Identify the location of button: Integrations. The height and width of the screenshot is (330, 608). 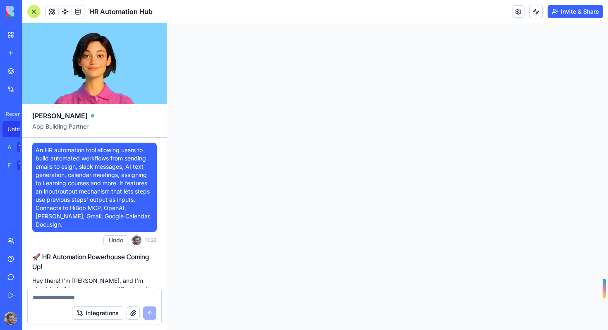
(98, 313).